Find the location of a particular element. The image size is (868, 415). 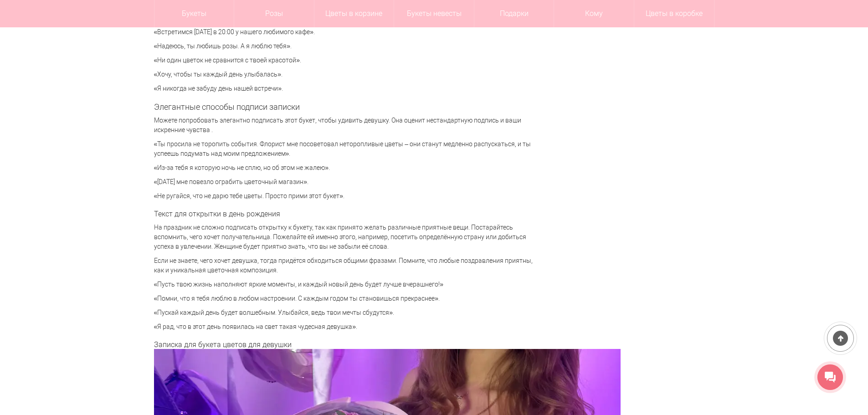

p: «Ни один цветок не сравнится с твоей красотой». is located at coordinates (348, 60).